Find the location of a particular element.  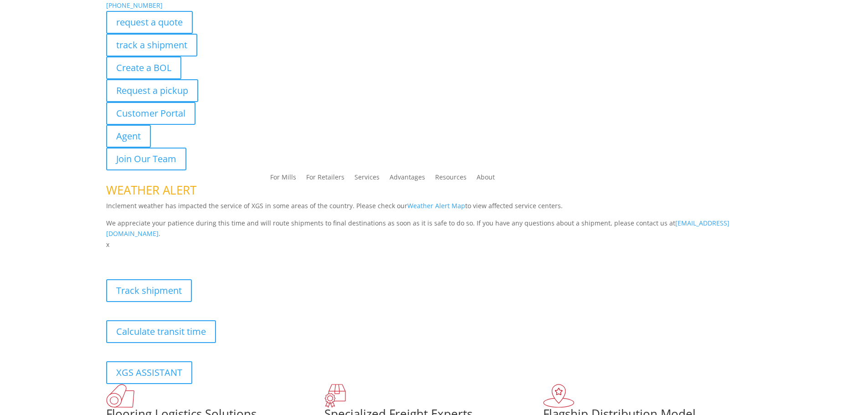

img: xgs-icon-total-supply-chain-intelligence-red is located at coordinates (121, 395).